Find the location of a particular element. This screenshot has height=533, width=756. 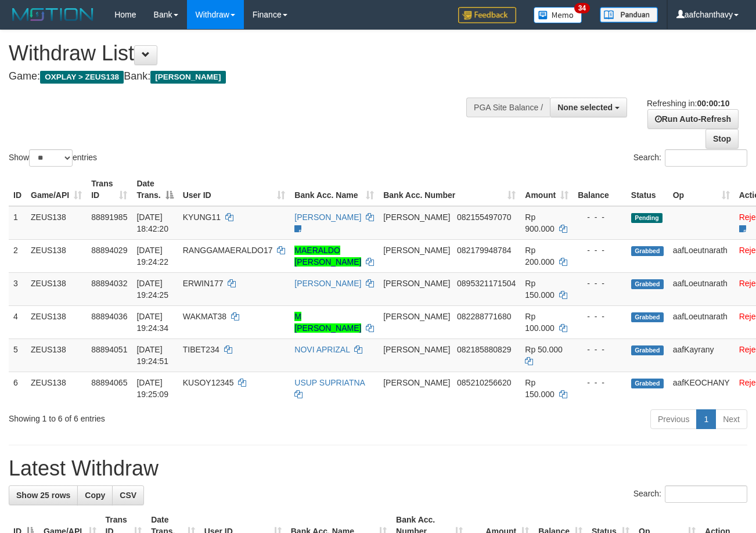

div: Showing 1 to 6 of 6 entries is located at coordinates (157, 416).